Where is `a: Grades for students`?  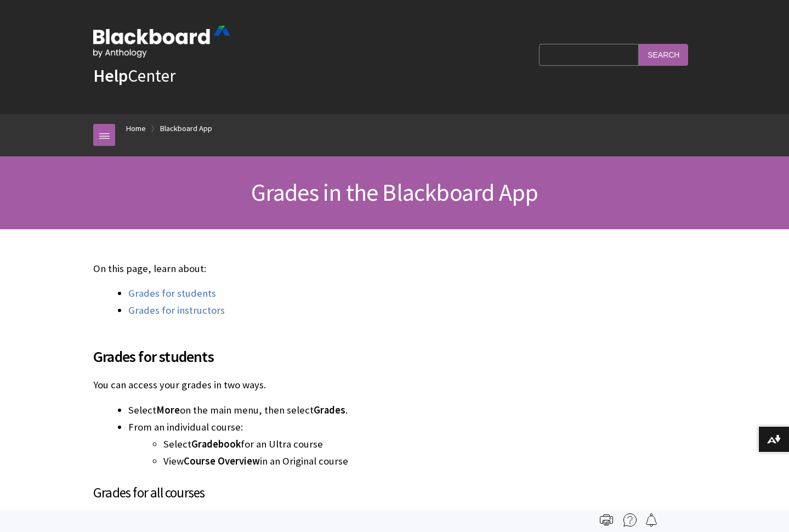
a: Grades for students is located at coordinates (172, 293).